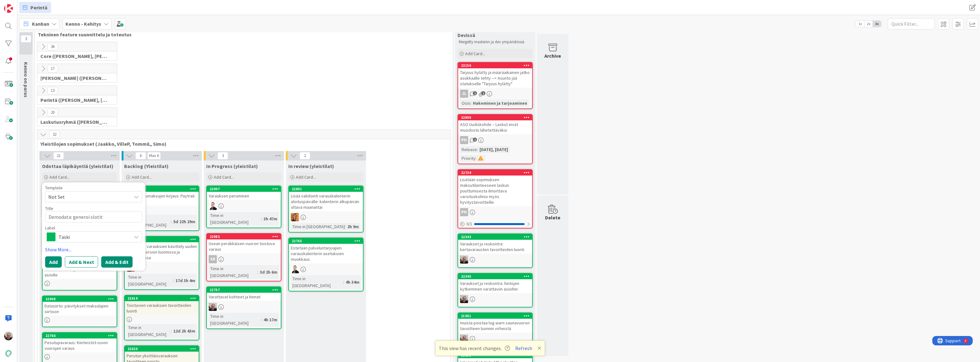 The image size is (980, 362). What do you see at coordinates (162, 198) in the screenshot?
I see `div: Asukassivumaksujen kirjaus: Paytrail-pankkitili` at bounding box center [162, 198].